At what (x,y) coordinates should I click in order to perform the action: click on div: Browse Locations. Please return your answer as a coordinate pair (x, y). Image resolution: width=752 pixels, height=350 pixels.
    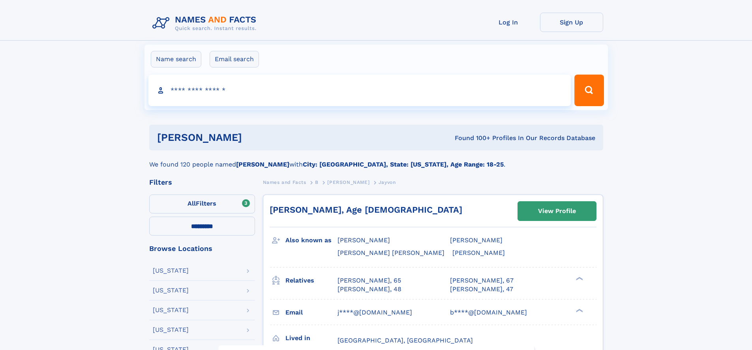
    Looking at the image, I should click on (202, 249).